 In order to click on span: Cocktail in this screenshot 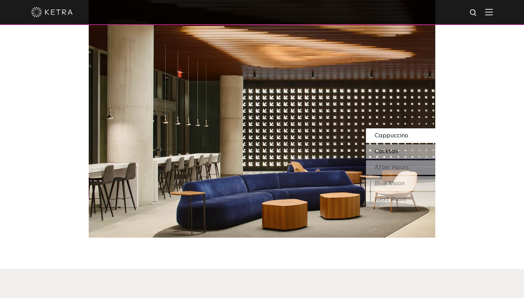, I will do `click(386, 151)`.